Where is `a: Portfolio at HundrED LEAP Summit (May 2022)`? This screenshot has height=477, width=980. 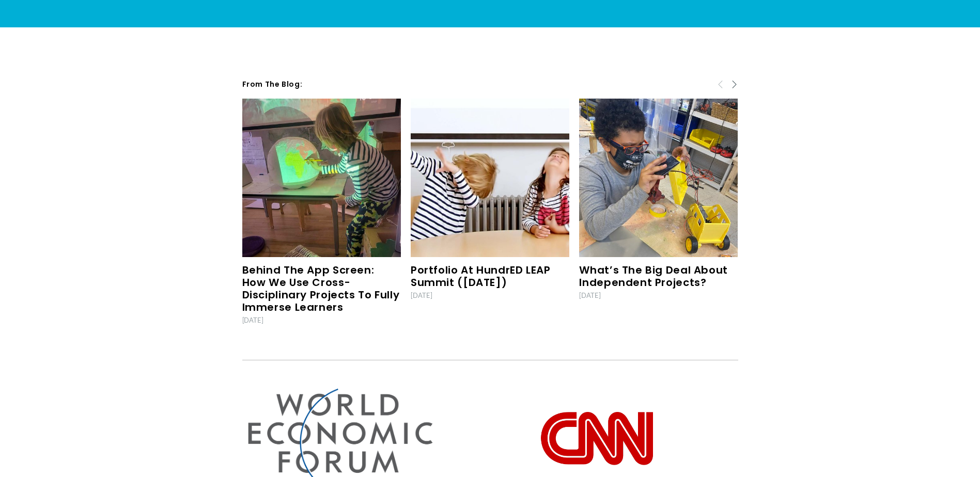 a: Portfolio at HundrED LEAP Summit (May 2022) is located at coordinates (490, 178).